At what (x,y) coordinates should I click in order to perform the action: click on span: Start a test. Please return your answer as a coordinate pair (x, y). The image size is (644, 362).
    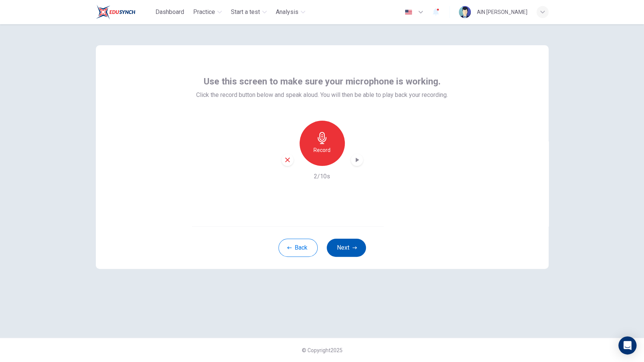
    Looking at the image, I should click on (245, 12).